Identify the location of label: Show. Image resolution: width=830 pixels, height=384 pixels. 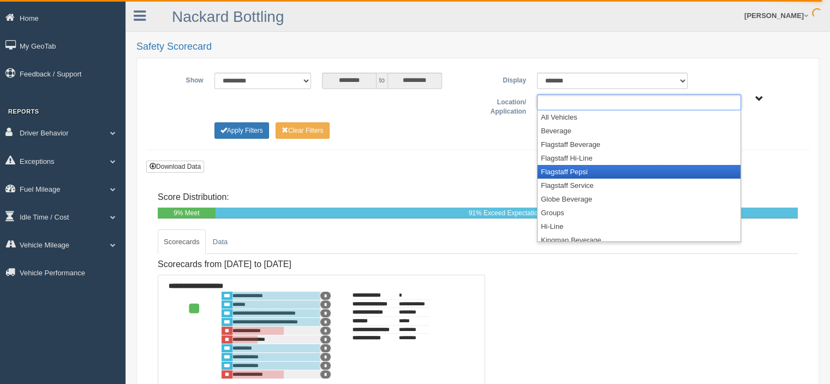
(182, 79).